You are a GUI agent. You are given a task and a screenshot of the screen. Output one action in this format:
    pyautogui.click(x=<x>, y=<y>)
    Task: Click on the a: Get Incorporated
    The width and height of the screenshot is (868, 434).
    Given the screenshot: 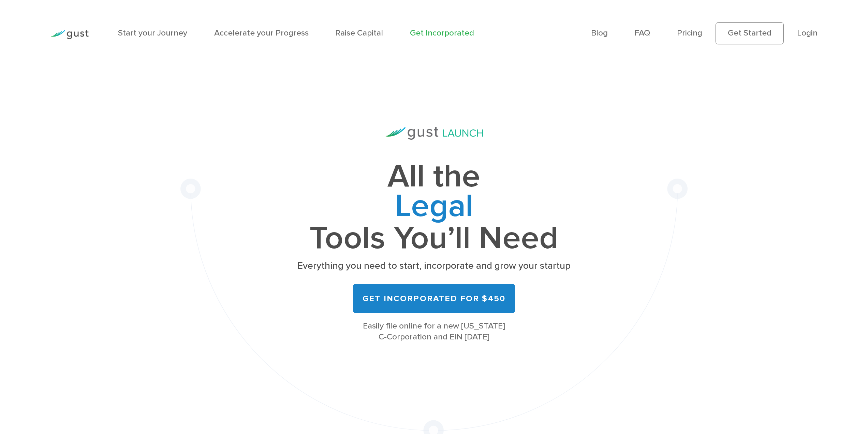 What is the action you would take?
    pyautogui.click(x=442, y=33)
    